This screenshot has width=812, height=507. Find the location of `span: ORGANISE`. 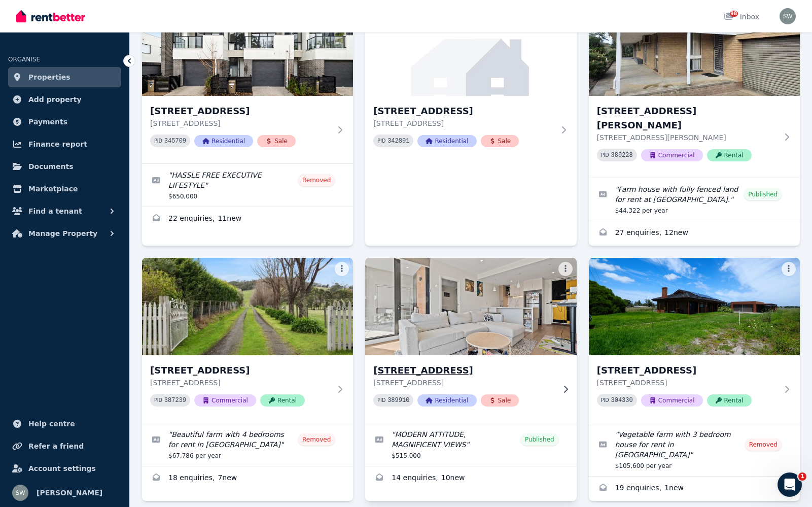

span: ORGANISE is located at coordinates (24, 59).